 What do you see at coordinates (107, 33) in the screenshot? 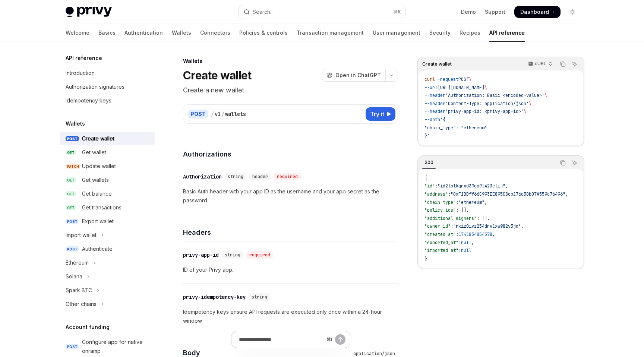
I see `a: Basics` at bounding box center [107, 33].